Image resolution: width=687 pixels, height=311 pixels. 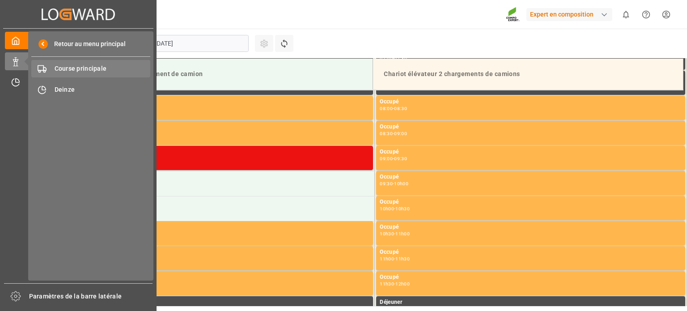 I want to click on font: 08:00, so click(x=386, y=108).